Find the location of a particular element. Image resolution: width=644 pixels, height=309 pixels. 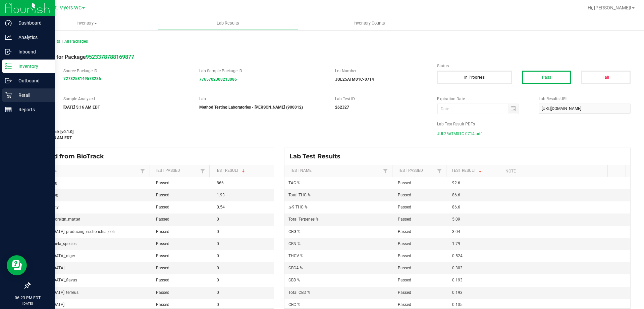

strong: 7278258149573286 is located at coordinates (82, 79).